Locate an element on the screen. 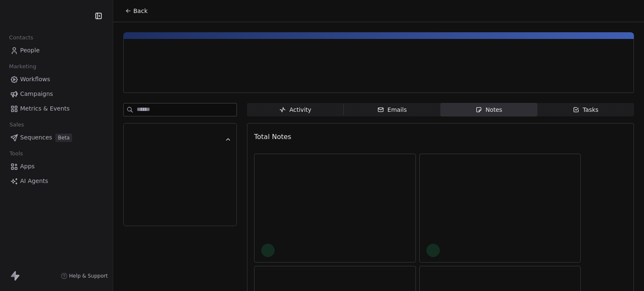  span: Back is located at coordinates (140, 11).